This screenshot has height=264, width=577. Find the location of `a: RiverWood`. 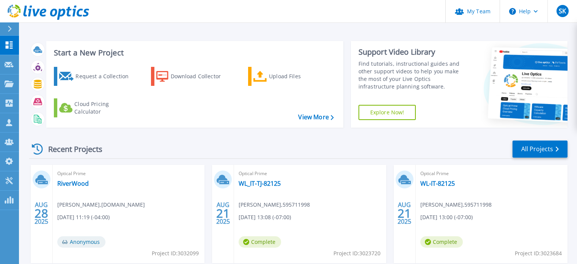

a: RiverWood is located at coordinates (73, 183).